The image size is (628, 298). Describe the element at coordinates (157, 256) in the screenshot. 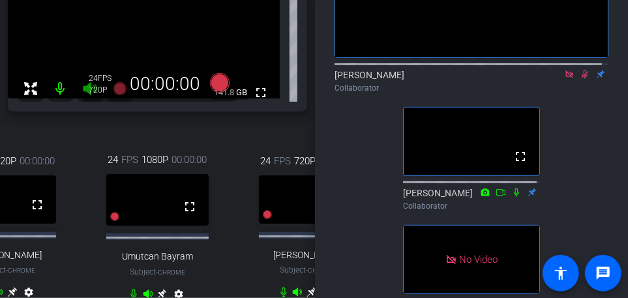

I see `span: Umutcan Bayram` at that location.